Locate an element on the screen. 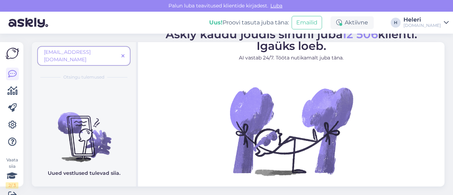  div: H is located at coordinates (396, 23).